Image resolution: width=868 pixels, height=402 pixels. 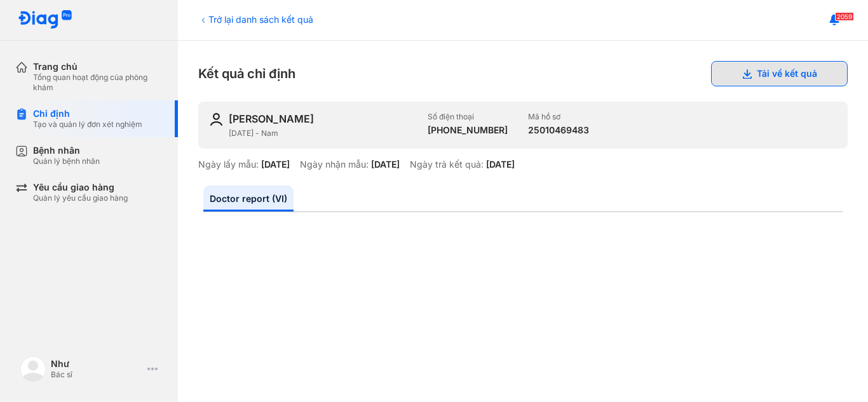 I want to click on img: user-icon, so click(x=216, y=119).